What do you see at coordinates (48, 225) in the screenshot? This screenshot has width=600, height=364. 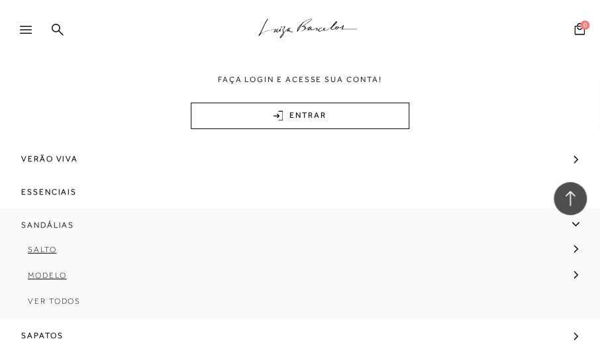 I see `span: Sandálias` at bounding box center [48, 225].